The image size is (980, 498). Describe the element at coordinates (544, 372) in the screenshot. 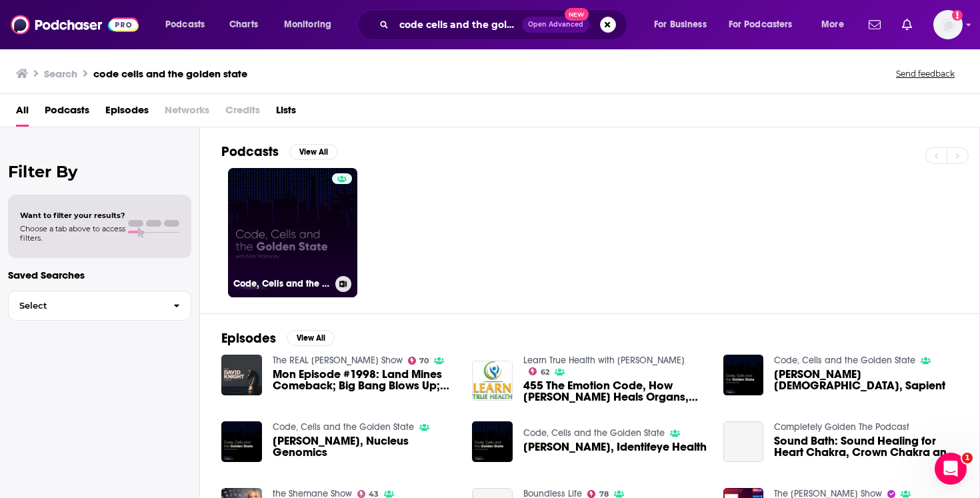

I see `span: 62` at that location.